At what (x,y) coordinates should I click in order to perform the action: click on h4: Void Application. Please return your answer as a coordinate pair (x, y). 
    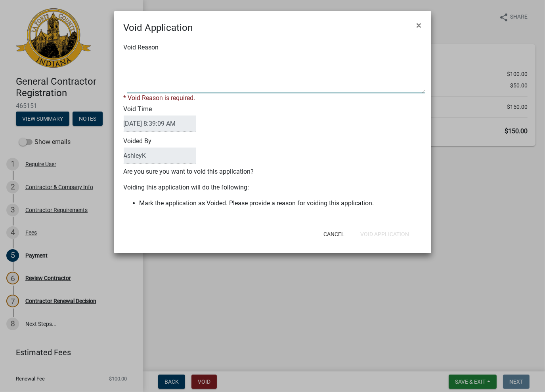
    Looking at the image, I should click on (158, 28).